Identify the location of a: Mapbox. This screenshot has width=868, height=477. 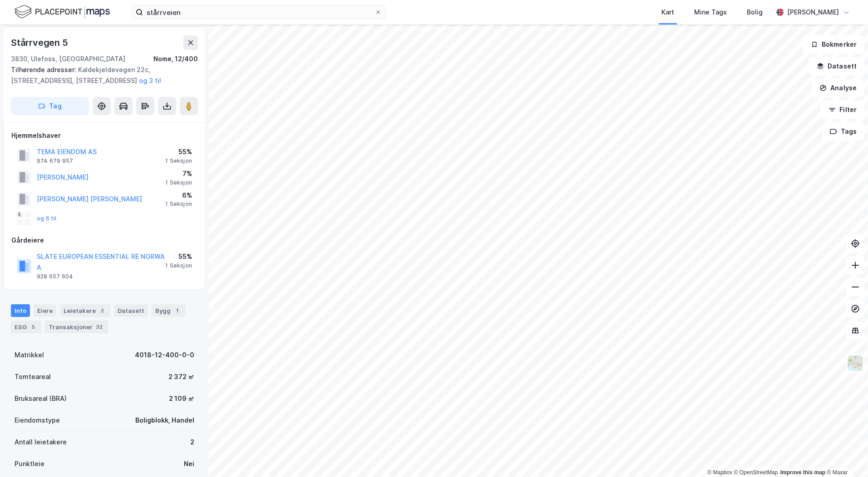
(719, 473).